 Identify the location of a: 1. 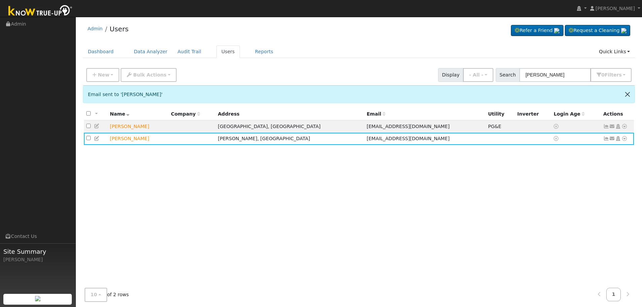
(614, 295).